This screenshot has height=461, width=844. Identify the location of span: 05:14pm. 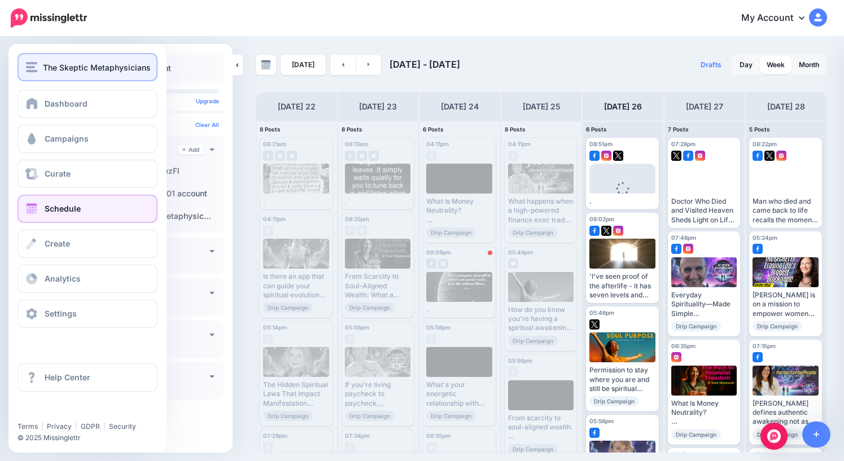
(275, 327).